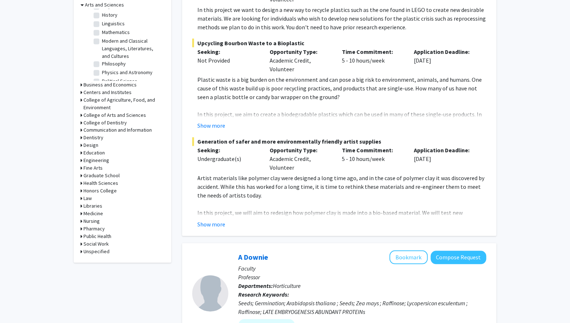  What do you see at coordinates (363, 308) in the screenshot?
I see `div: Seeds; Germination; Arabidopsis thaliana ; Seeds; Zea mays ; Raffinose; Lycopersicon esculentum ;...` at bounding box center [363, 308].